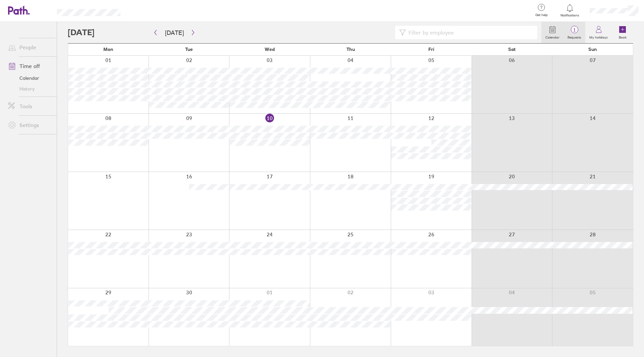 The width and height of the screenshot is (644, 357). I want to click on span: Sun, so click(592, 50).